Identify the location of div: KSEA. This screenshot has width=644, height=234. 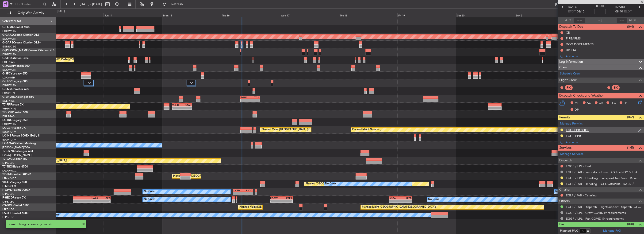
(395, 198).